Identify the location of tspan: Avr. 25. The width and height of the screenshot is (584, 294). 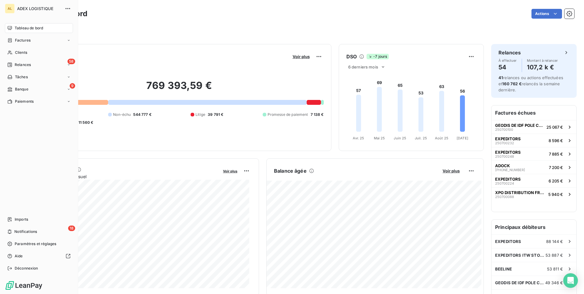
(358, 138).